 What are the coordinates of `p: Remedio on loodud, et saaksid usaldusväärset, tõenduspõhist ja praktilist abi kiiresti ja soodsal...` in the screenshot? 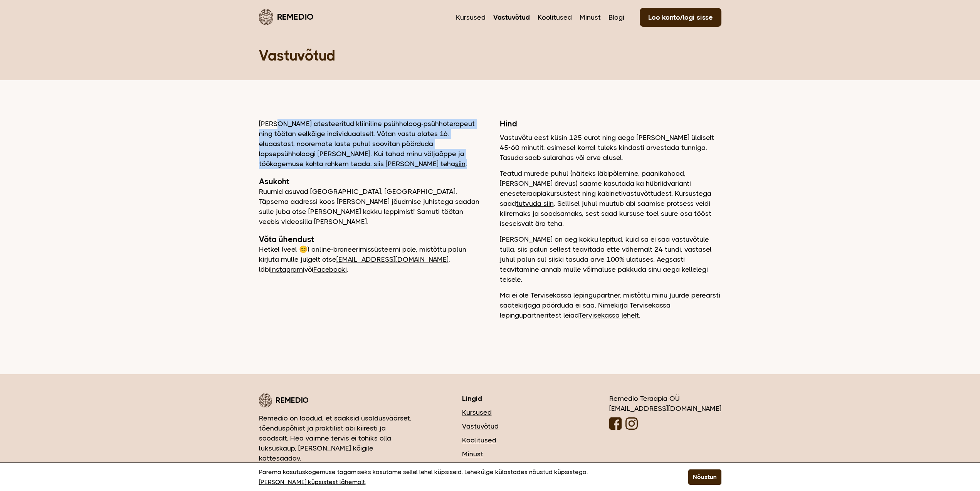 It's located at (337, 438).